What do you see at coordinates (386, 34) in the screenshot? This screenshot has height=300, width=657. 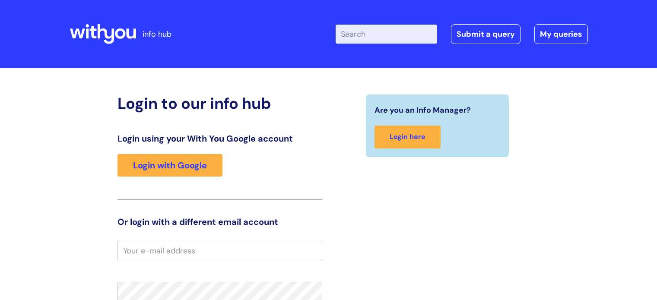 I see `input: Search` at bounding box center [386, 34].